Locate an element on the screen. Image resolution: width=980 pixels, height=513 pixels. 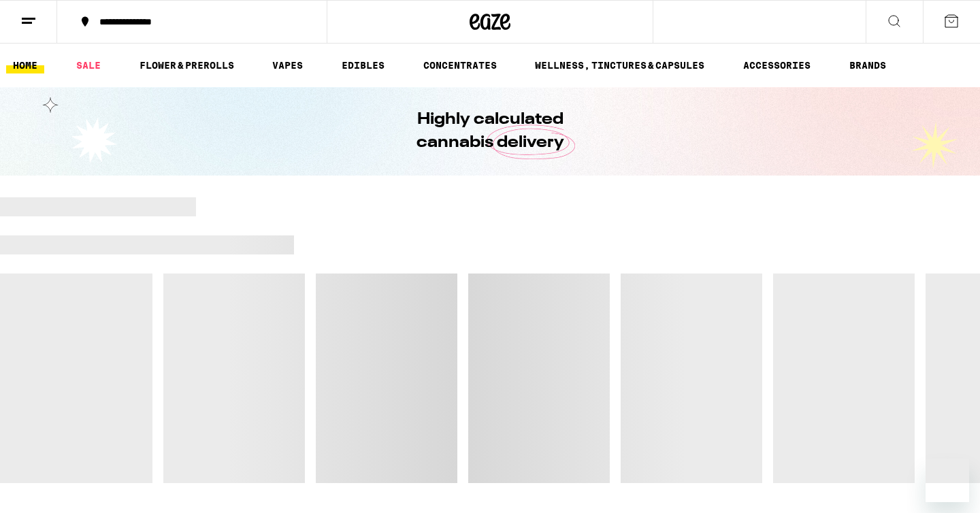
h1: Highly calculated cannabis delivery is located at coordinates (490, 131).